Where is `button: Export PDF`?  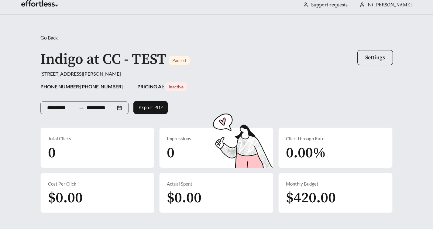 button: Export PDF is located at coordinates (150, 108).